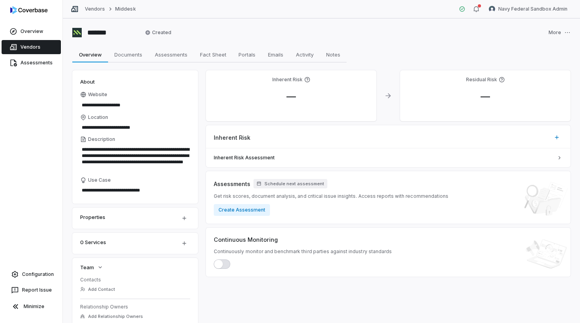 The height and width of the screenshot is (323, 580). What do you see at coordinates (116, 317) in the screenshot?
I see `span: Add Relationship Owners` at bounding box center [116, 317].